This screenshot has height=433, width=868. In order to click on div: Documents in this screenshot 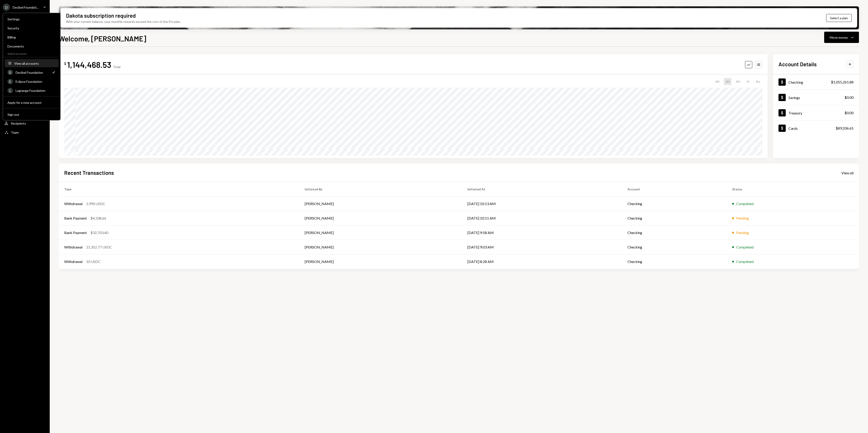, I will do `click(31, 46)`.